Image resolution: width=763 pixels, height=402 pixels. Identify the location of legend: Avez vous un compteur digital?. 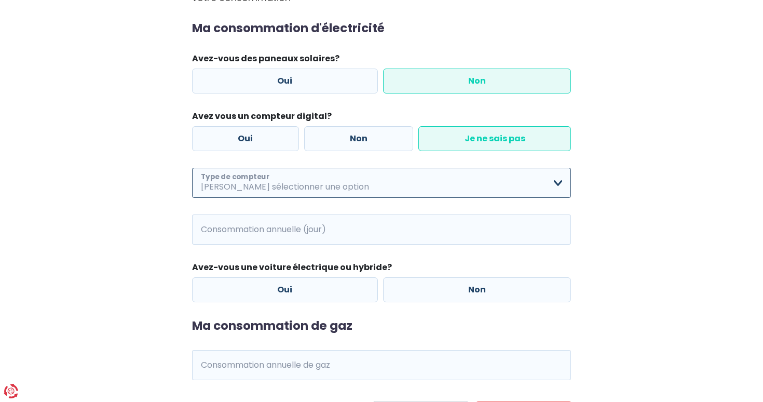
(382, 118).